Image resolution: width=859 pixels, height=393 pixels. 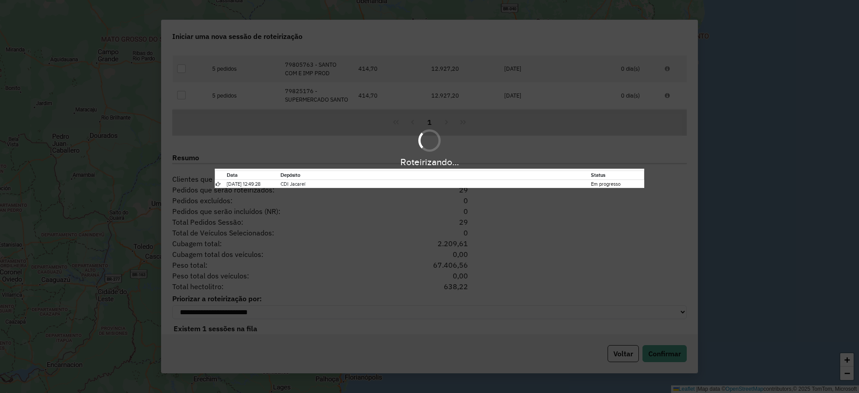 What do you see at coordinates (435, 175) in the screenshot?
I see `th: Depósito` at bounding box center [435, 175].